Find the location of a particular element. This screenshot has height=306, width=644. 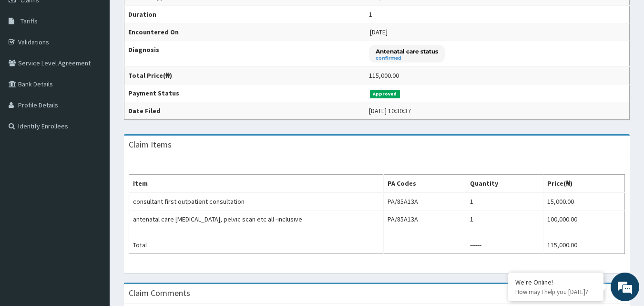

small: confirmed is located at coordinates (407, 58).